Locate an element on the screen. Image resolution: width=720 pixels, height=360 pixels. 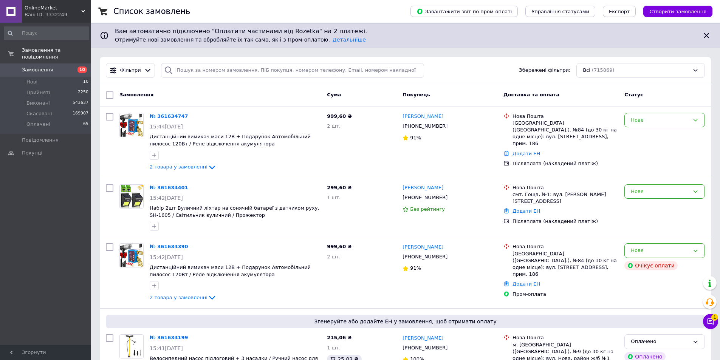
span: Повідомлення is located at coordinates (40, 140).